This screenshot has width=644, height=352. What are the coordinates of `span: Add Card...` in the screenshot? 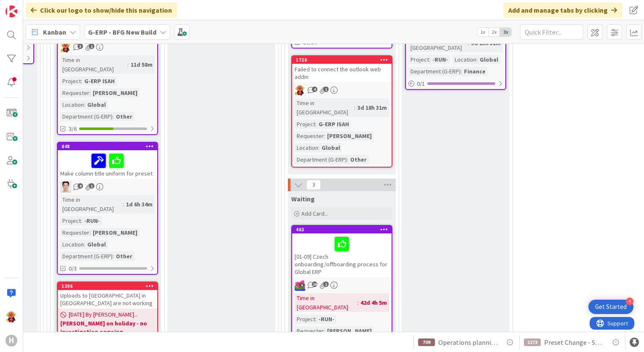 It's located at (315, 213).